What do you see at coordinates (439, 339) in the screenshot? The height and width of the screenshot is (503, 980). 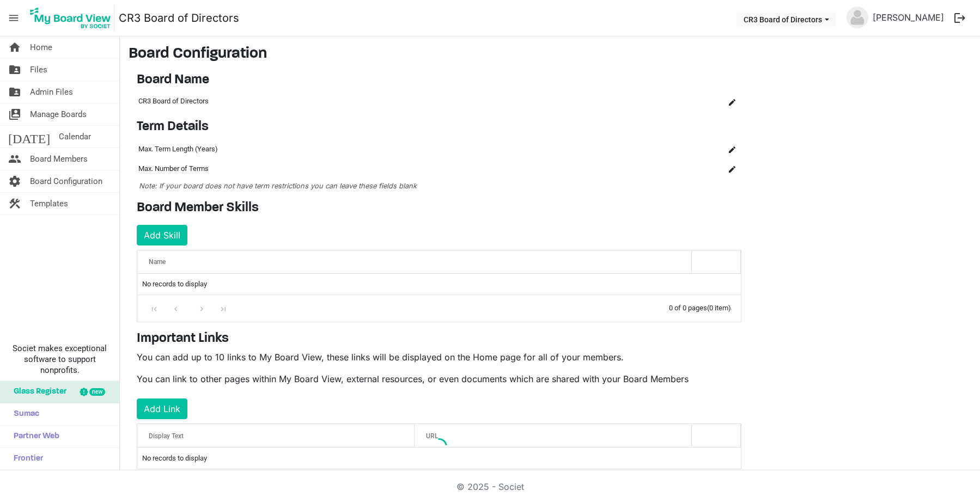 I see `h4: Important Links` at bounding box center [439, 339].